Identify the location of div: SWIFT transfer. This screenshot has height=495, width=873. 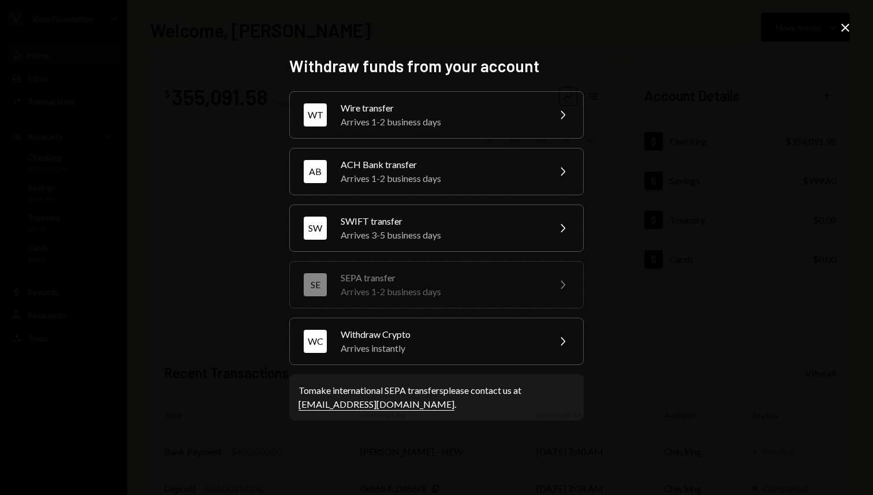
(441, 221).